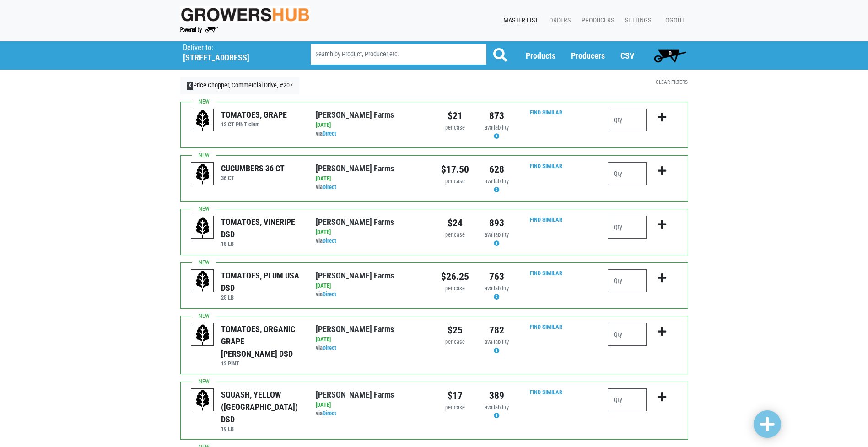 This screenshot has height=447, width=868. I want to click on img: Powered by Big Wheelbarrow, so click(199, 30).